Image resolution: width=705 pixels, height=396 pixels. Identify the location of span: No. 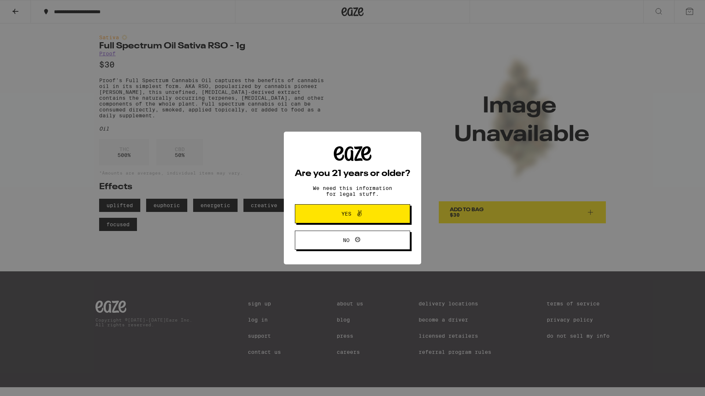
(346, 240).